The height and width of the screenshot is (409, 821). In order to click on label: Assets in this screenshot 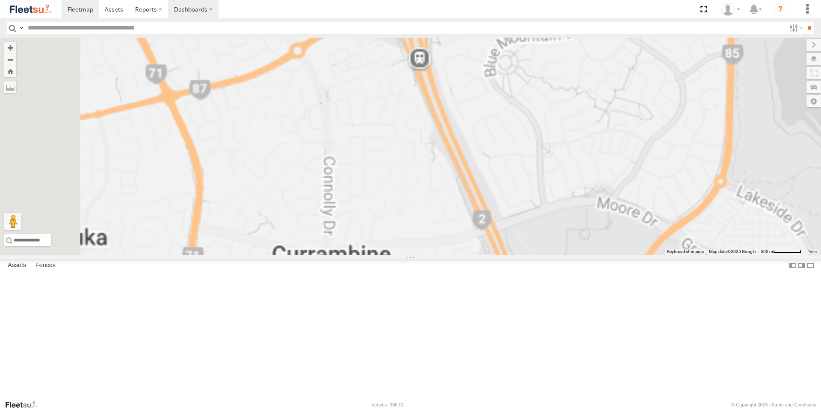, I will do `click(17, 266)`.